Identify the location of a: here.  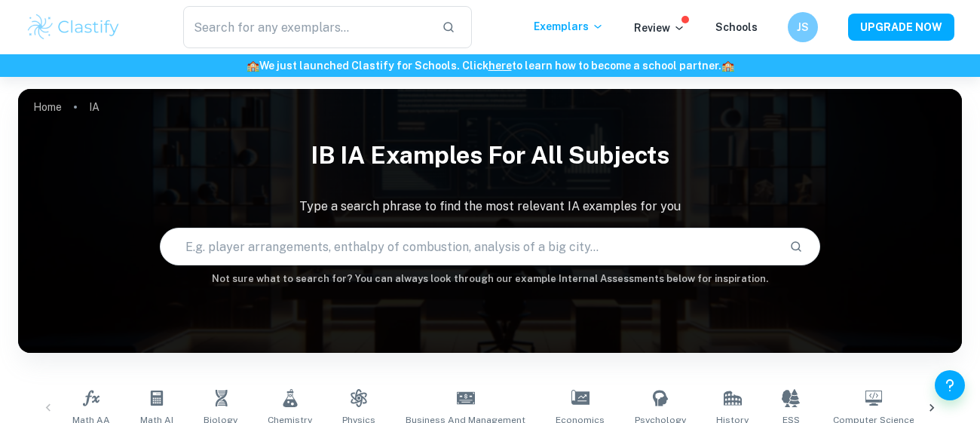
(500, 65).